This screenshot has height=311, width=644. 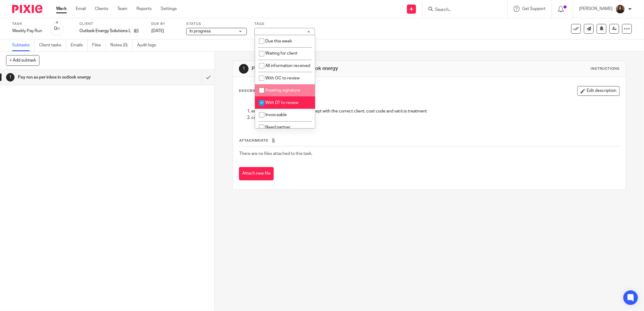 I want to click on a: Notes (0), so click(x=122, y=45).